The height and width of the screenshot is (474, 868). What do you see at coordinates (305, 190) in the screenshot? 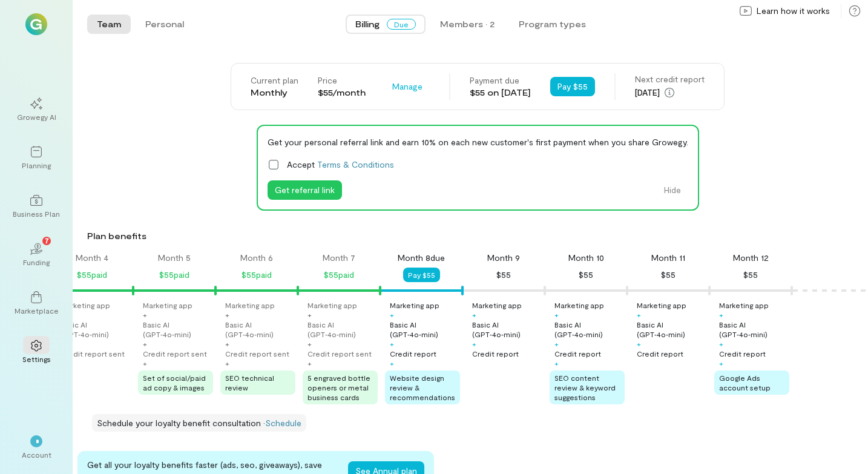
I see `button: Get referral link` at bounding box center [305, 190].